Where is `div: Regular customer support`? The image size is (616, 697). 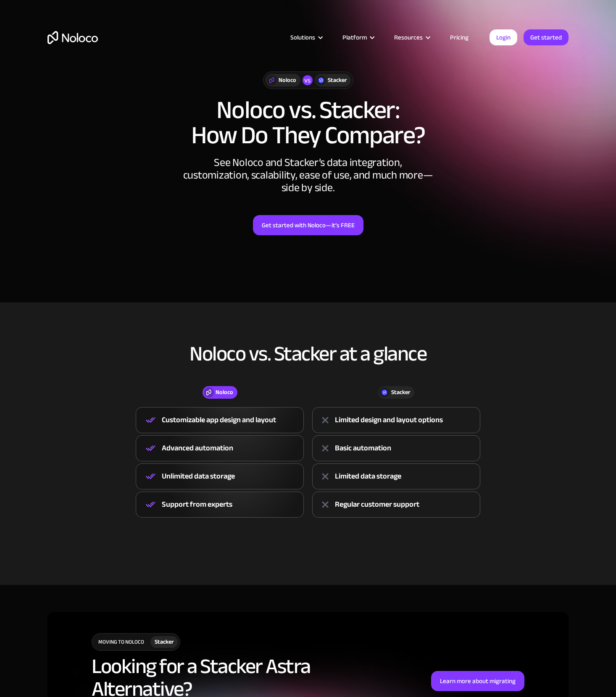
div: Regular customer support is located at coordinates (377, 505).